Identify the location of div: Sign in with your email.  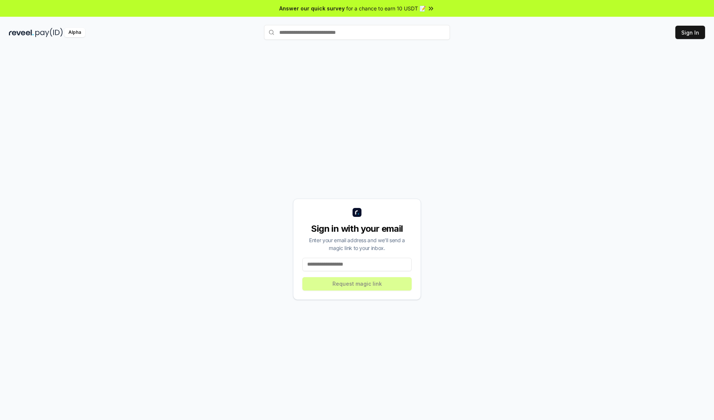
(357, 229).